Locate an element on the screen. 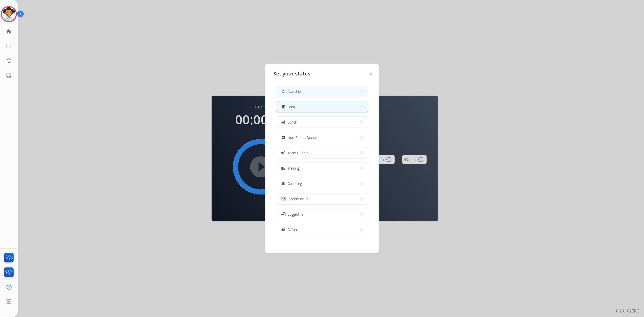  span: Break is located at coordinates (292, 107).